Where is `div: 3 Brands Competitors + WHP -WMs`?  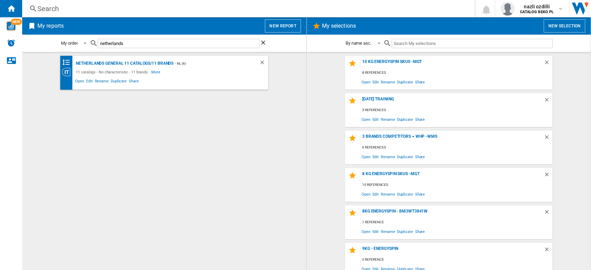 div: 3 Brands Competitors + WHP -WMs is located at coordinates (452, 138).